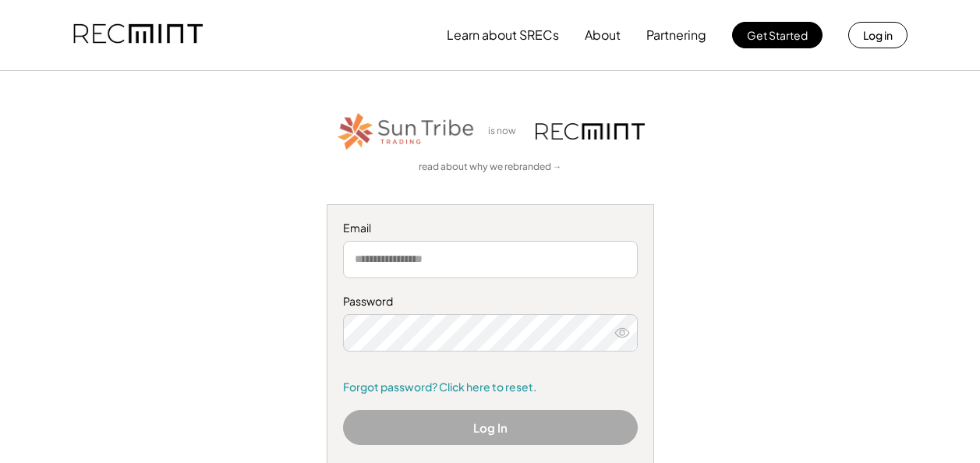 The width and height of the screenshot is (980, 463). What do you see at coordinates (490, 427) in the screenshot?
I see `button: Log In` at bounding box center [490, 427].